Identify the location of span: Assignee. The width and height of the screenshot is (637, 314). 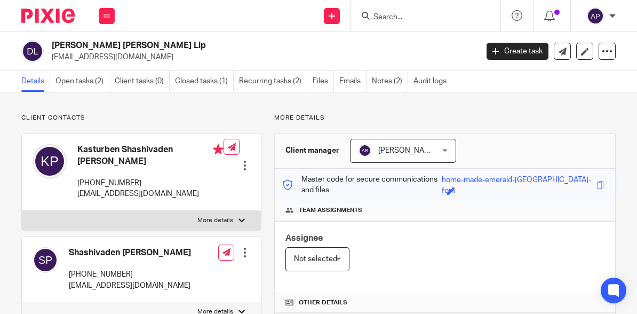
(304, 238).